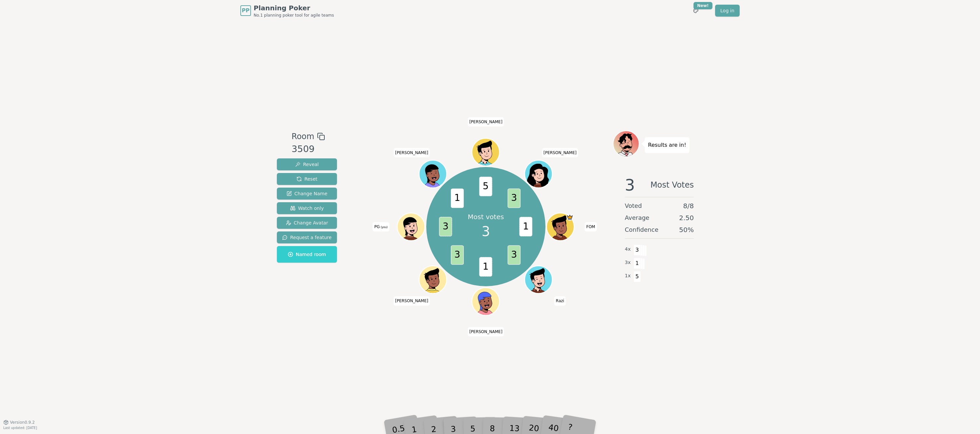 The height and width of the screenshot is (434, 980). I want to click on span: (you), so click(384, 228).